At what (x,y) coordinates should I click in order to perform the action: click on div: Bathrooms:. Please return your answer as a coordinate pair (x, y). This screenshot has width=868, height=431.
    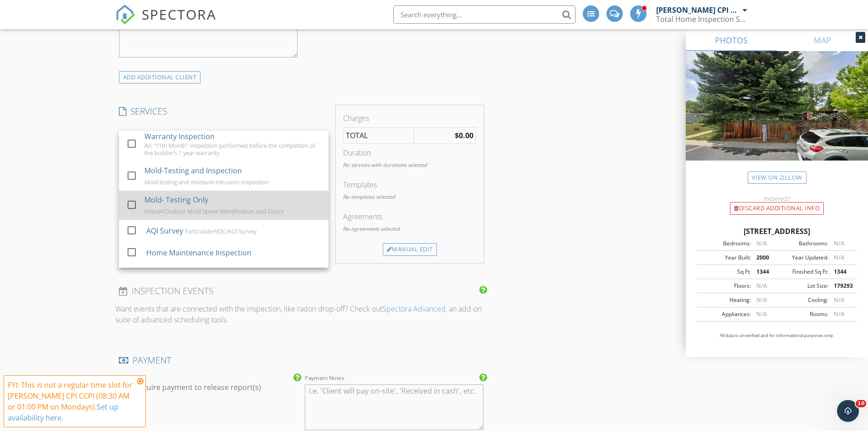
    Looking at the image, I should click on (803, 244).